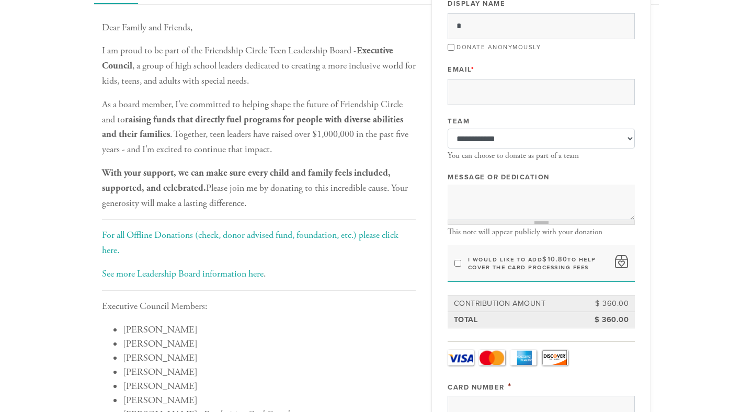 The image size is (753, 412). Describe the element at coordinates (461, 358) in the screenshot. I see `a: Visa` at that location.